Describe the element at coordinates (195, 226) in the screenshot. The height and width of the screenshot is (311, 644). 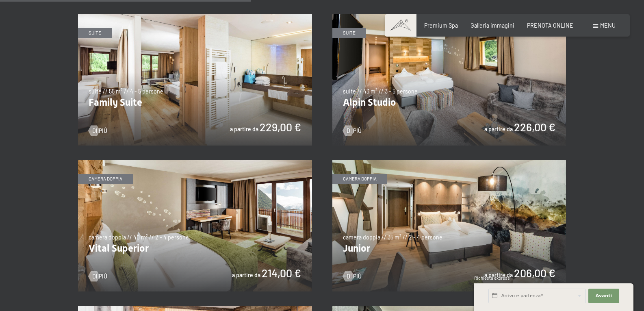
I see `img: Vital Superior` at that location.